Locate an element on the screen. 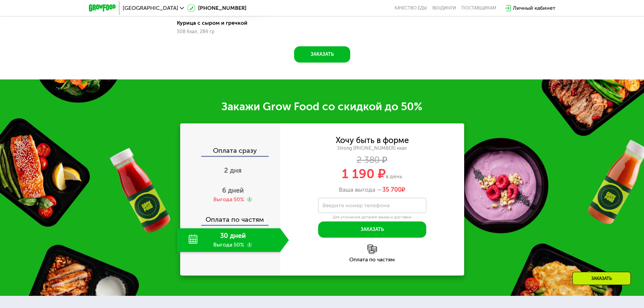 This screenshot has width=644, height=308. a: Вендинги is located at coordinates (444, 8).